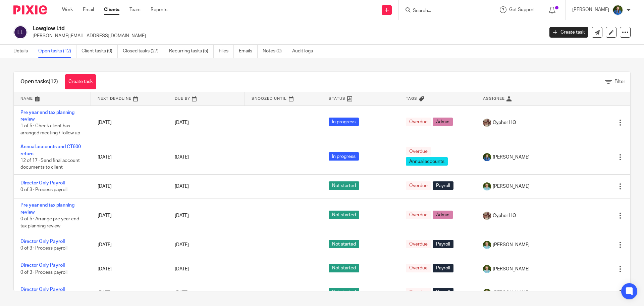 The height and width of the screenshot is (306, 644). I want to click on a: Recurring tasks (5), so click(191, 51).